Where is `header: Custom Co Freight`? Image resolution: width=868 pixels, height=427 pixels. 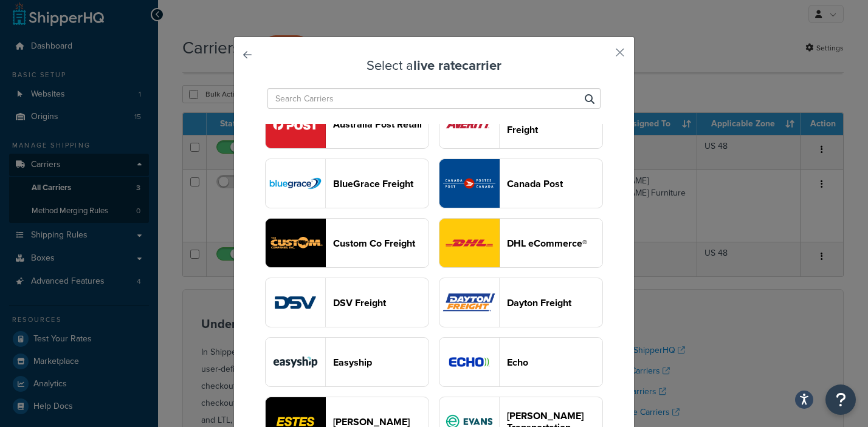 header: Custom Co Freight is located at coordinates (381, 243).